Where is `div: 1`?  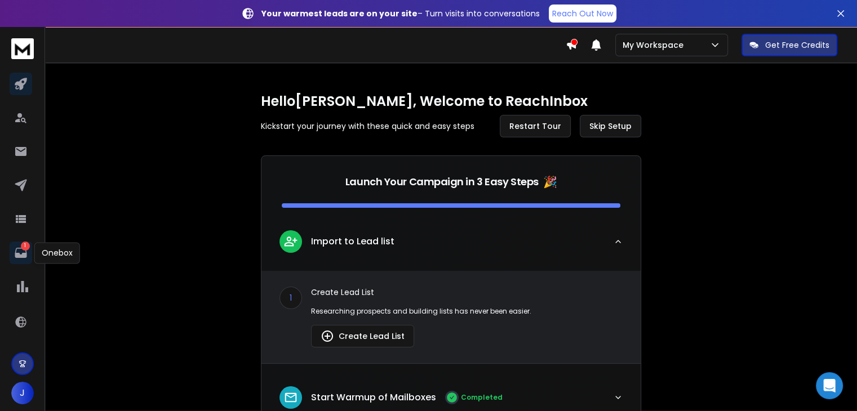
div: 1 is located at coordinates (291, 298).